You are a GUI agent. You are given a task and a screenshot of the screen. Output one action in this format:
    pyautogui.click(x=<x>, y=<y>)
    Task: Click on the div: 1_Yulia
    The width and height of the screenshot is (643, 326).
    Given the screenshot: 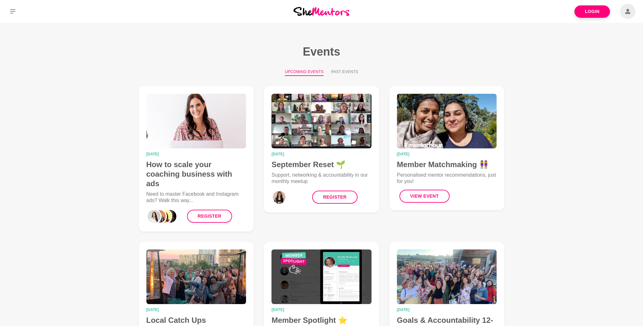 What is the action you would take?
    pyautogui.click(x=159, y=216)
    